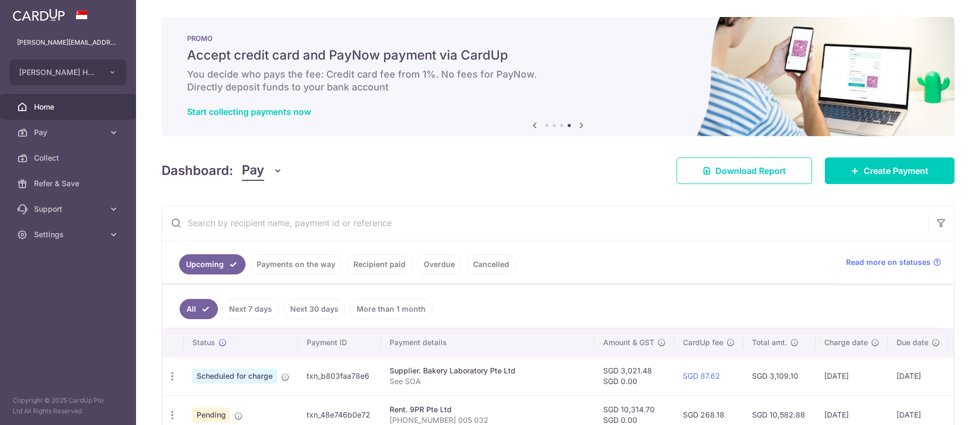  What do you see at coordinates (846, 342) in the screenshot?
I see `span: Charge date` at bounding box center [846, 342].